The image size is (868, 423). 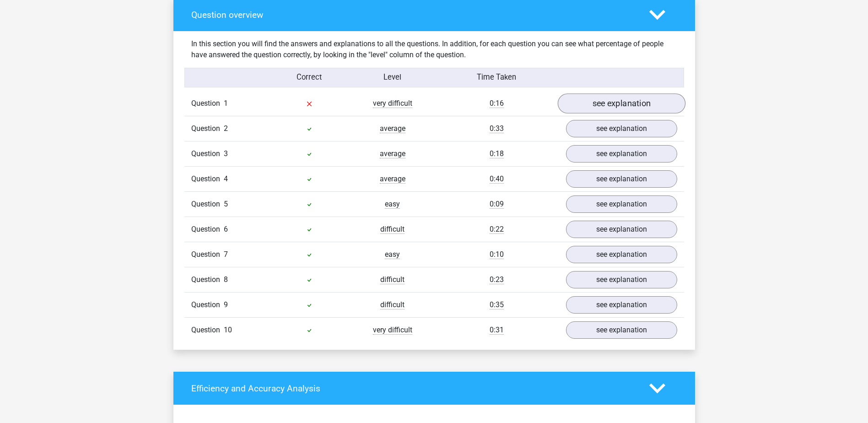 I want to click on span: 1, so click(x=226, y=103).